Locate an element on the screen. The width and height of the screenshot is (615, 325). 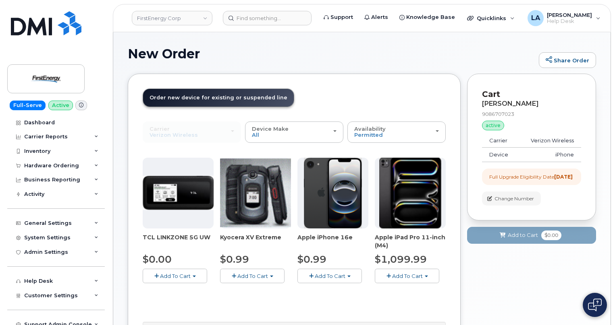
img: linkzone5g.png is located at coordinates (178, 193).